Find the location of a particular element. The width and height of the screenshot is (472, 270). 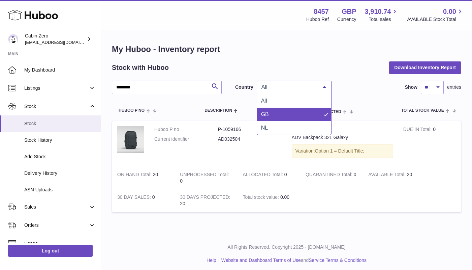

dd: P-1059166 is located at coordinates (250, 129).